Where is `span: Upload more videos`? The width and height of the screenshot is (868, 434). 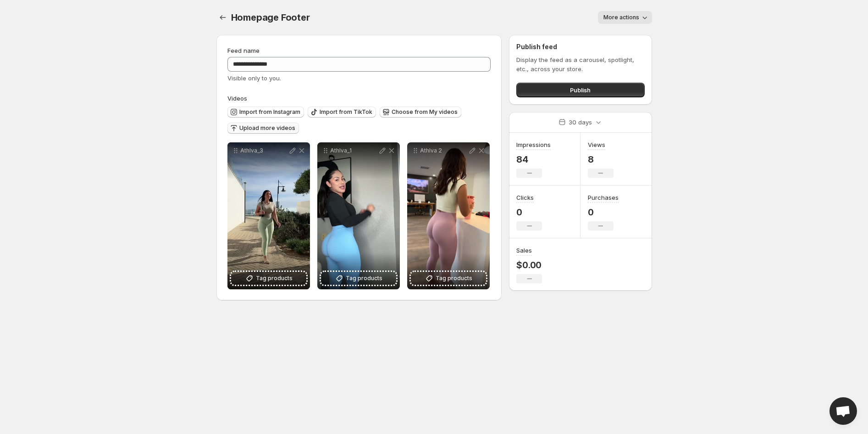
span: Upload more videos is located at coordinates (268, 128).